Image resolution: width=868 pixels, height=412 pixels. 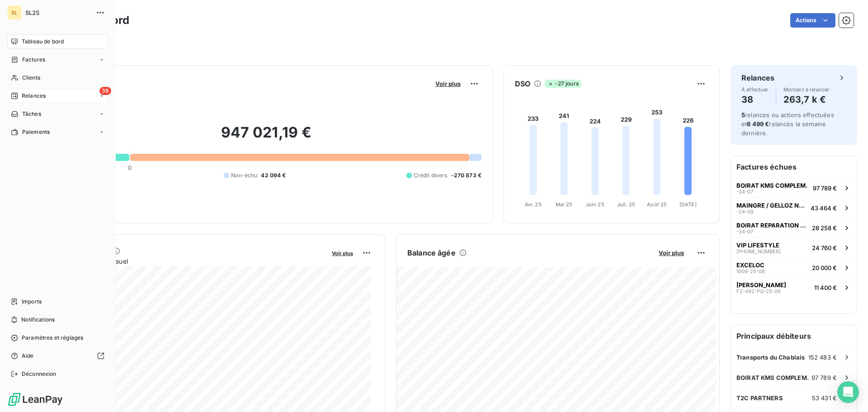 I want to click on span: Tâches, so click(x=31, y=114).